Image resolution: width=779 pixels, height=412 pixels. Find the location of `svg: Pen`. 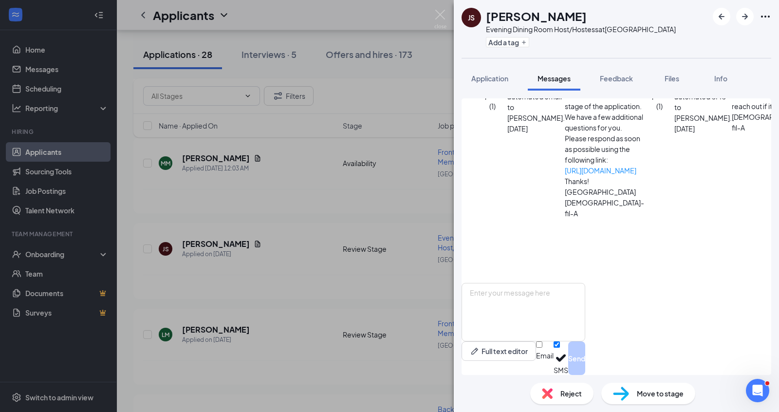

svg: Pen is located at coordinates (475, 351).